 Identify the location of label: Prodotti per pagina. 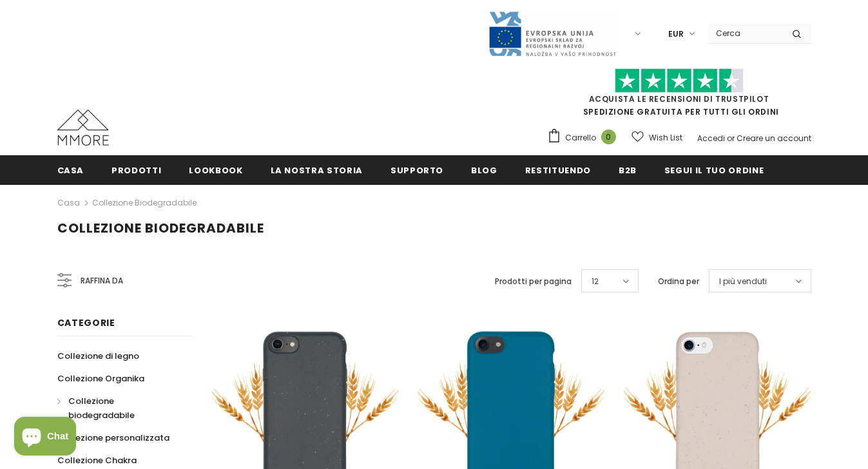
(533, 282).